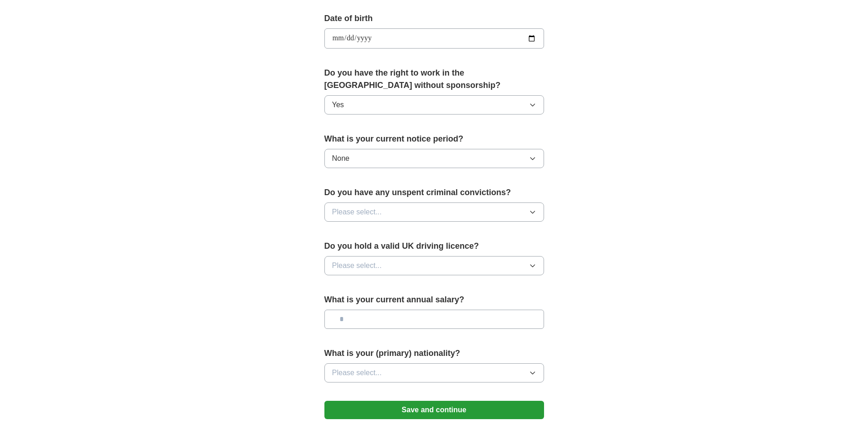  What do you see at coordinates (434, 139) in the screenshot?
I see `label: What is your current notice period?` at bounding box center [434, 139].